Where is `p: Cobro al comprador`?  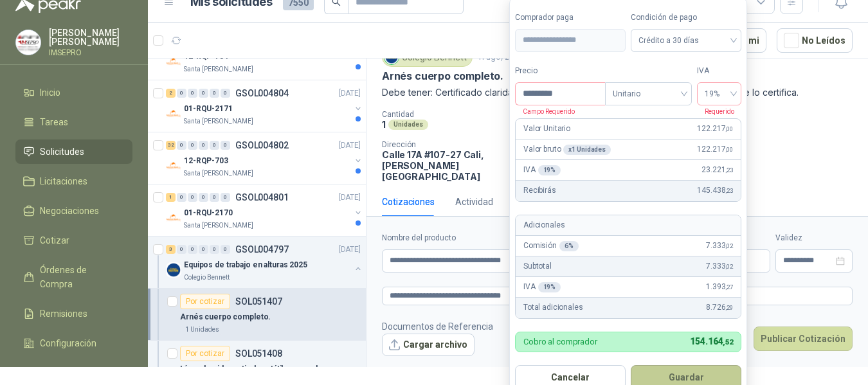 p: Cobro al comprador is located at coordinates (560, 341).